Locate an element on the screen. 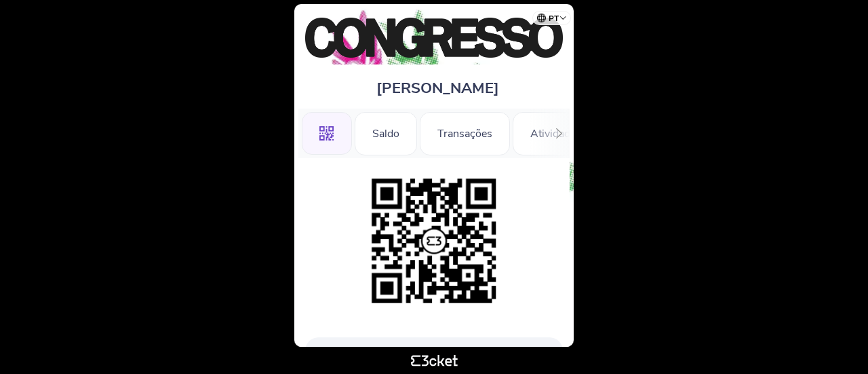  img: Congresso de Cozinha is located at coordinates (434, 37).